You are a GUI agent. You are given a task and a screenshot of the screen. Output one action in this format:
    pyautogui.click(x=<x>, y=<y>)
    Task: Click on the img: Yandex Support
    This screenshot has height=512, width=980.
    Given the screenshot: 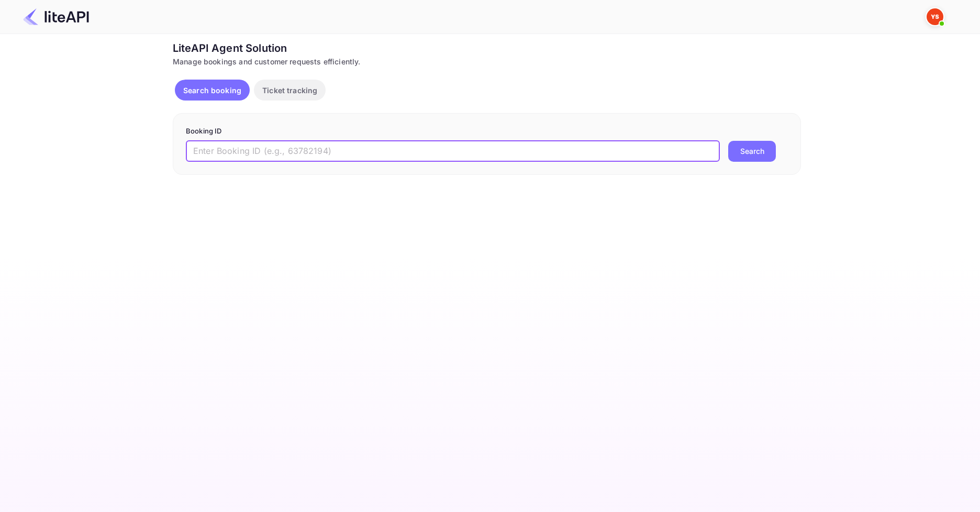 What is the action you would take?
    pyautogui.click(x=935, y=17)
    